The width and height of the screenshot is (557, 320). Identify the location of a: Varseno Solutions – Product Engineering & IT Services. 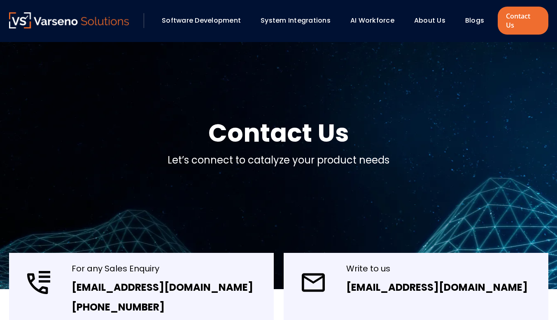
(69, 21).